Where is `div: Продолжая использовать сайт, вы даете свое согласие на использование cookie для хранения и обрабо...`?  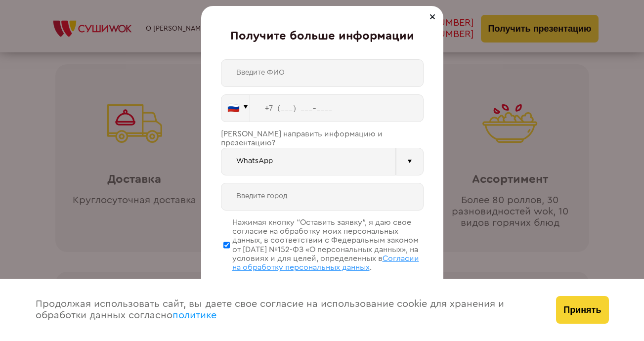 div: Продолжая использовать сайт, вы даете свое согласие на использование cookie для хранения и обрабо... is located at coordinates (286, 310).